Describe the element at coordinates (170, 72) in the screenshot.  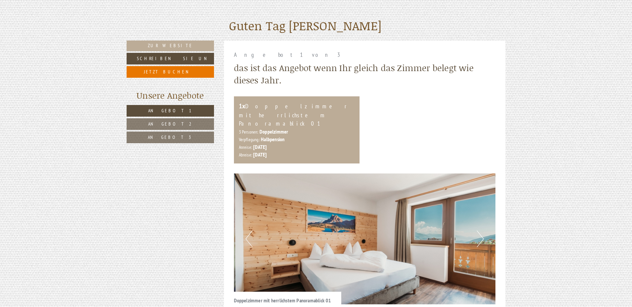
I see `a: Jetzt buchen` at that location.